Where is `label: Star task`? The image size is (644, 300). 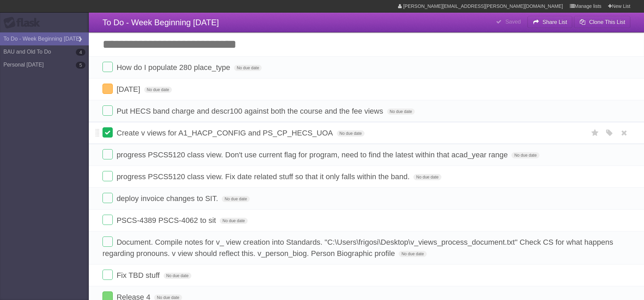
label: Star task is located at coordinates (595, 133).